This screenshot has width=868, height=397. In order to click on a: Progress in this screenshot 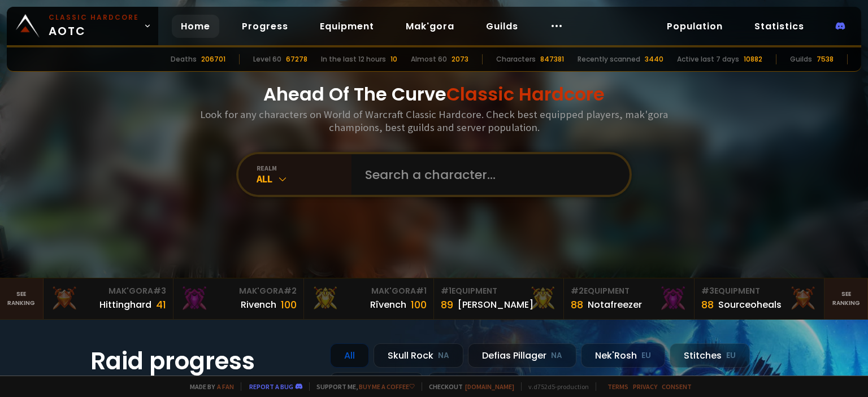, I will do `click(265, 26)`.